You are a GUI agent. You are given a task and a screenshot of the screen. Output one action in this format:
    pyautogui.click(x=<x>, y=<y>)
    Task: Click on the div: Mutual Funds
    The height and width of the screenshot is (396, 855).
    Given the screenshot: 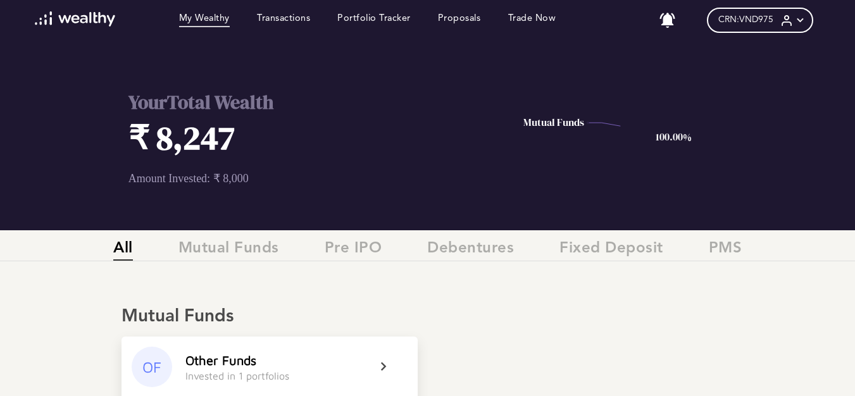 What is the action you would take?
    pyautogui.click(x=427, y=317)
    